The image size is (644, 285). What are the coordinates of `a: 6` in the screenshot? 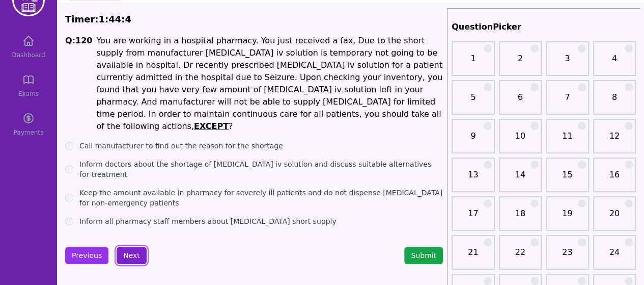 It's located at (520, 102).